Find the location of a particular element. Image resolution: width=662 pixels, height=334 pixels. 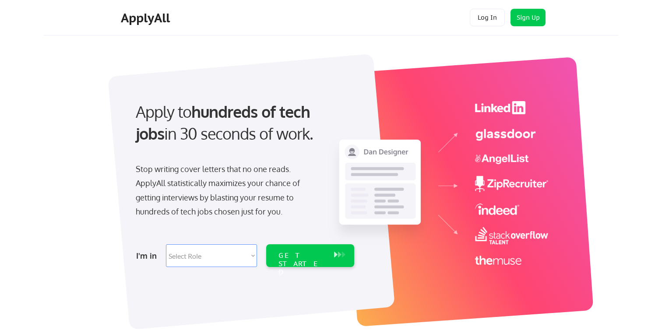

div: Apply to in 30 seconds of work. is located at coordinates (243, 123).